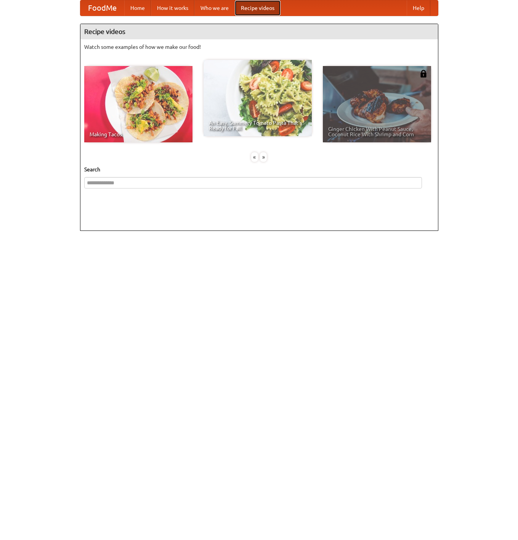 This screenshot has width=518, height=540. What do you see at coordinates (258, 98) in the screenshot?
I see `a: An Easy, Summery Tomato Pasta That's Ready for Fall` at bounding box center [258, 98].